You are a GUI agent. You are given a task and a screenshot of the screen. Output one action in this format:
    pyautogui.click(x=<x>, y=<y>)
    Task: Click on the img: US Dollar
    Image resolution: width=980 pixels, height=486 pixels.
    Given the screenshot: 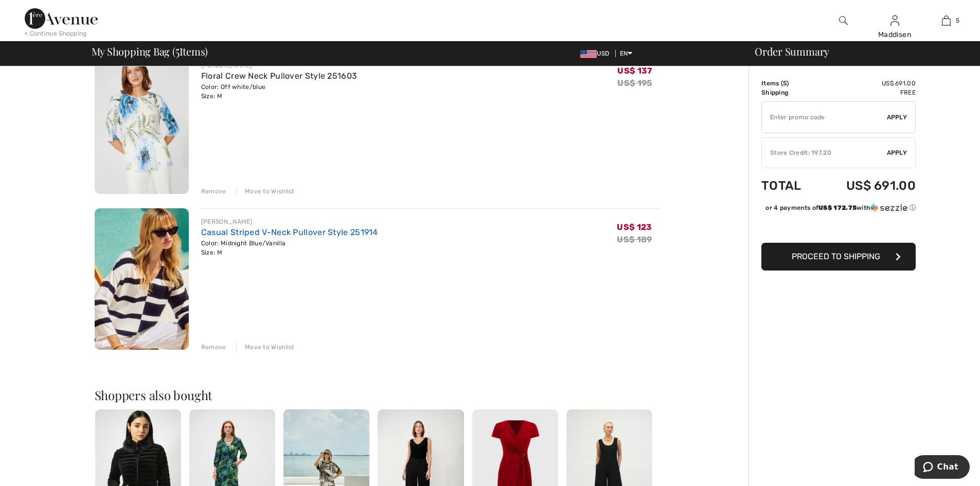 What is the action you would take?
    pyautogui.click(x=588, y=54)
    